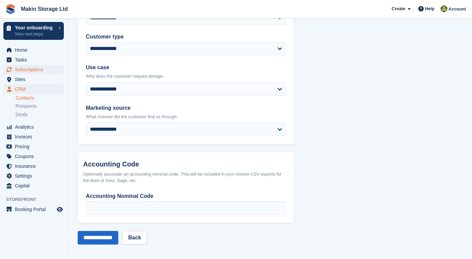  What do you see at coordinates (457, 9) in the screenshot?
I see `span: Account` at bounding box center [457, 9].